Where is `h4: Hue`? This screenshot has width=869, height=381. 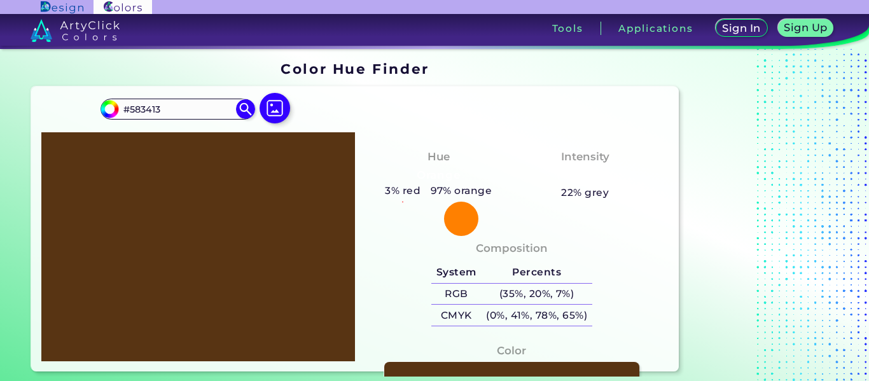 h4: Hue is located at coordinates (438, 156).